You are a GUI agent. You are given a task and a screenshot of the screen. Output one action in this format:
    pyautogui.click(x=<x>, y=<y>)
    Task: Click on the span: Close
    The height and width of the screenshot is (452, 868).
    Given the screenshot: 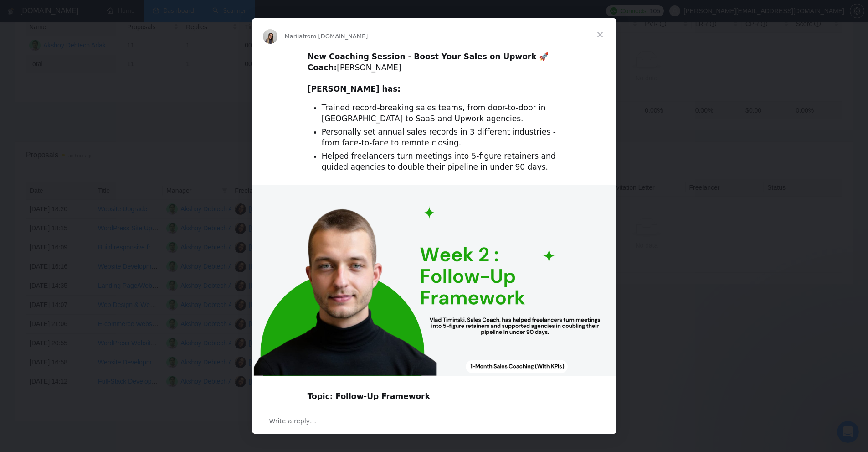 What is the action you would take?
    pyautogui.click(x=600, y=35)
    